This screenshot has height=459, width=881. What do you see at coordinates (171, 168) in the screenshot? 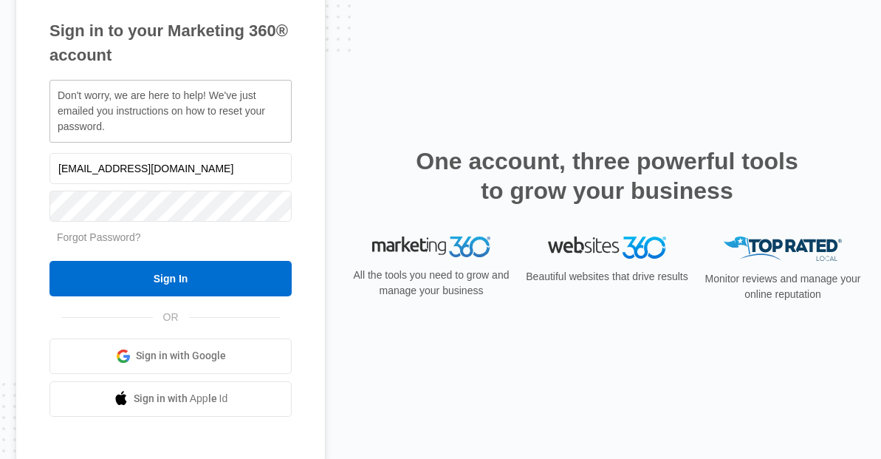
I see `input: Email` at bounding box center [171, 168].